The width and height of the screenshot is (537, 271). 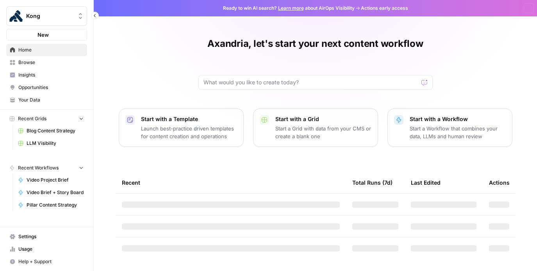 I want to click on button: Start with a TemplateLaunch best-practice driven templates for content creation and operations, so click(x=181, y=128).